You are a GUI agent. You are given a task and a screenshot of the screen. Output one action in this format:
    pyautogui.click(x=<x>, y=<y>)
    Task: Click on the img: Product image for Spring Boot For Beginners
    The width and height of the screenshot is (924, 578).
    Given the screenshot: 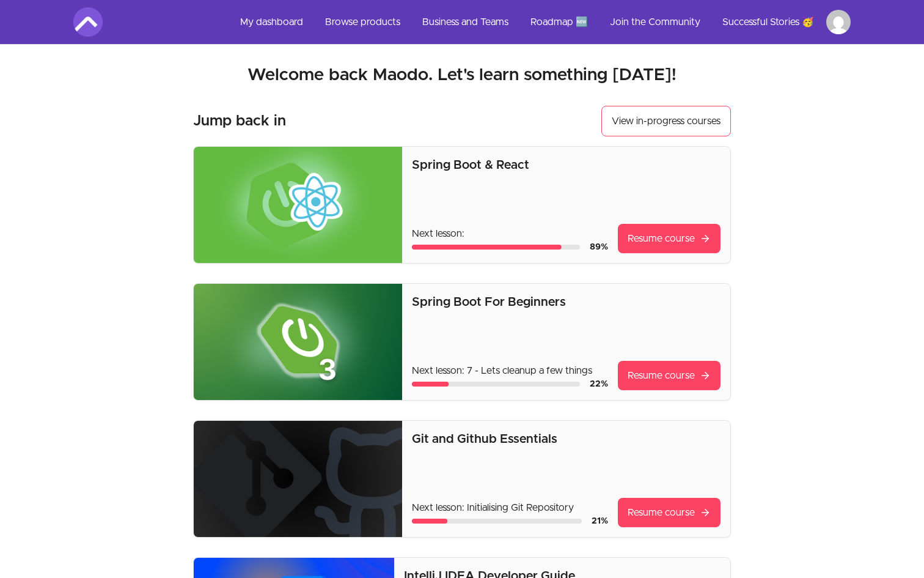 What is the action you would take?
    pyautogui.click(x=298, y=342)
    